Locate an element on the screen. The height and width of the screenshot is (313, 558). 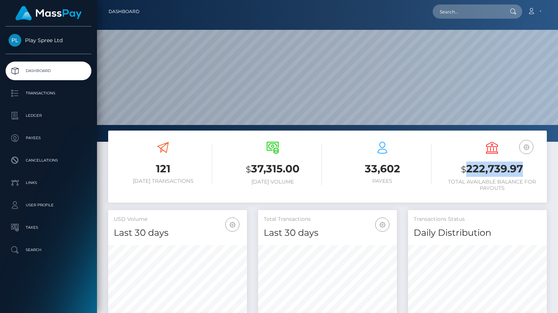
h6: Total Available Balance for Payouts is located at coordinates (492, 185).